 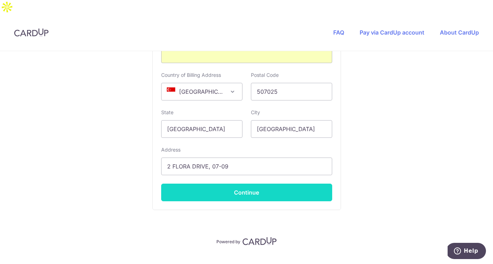 What do you see at coordinates (191, 75) in the screenshot?
I see `label: Country of Billing Address` at bounding box center [191, 75].